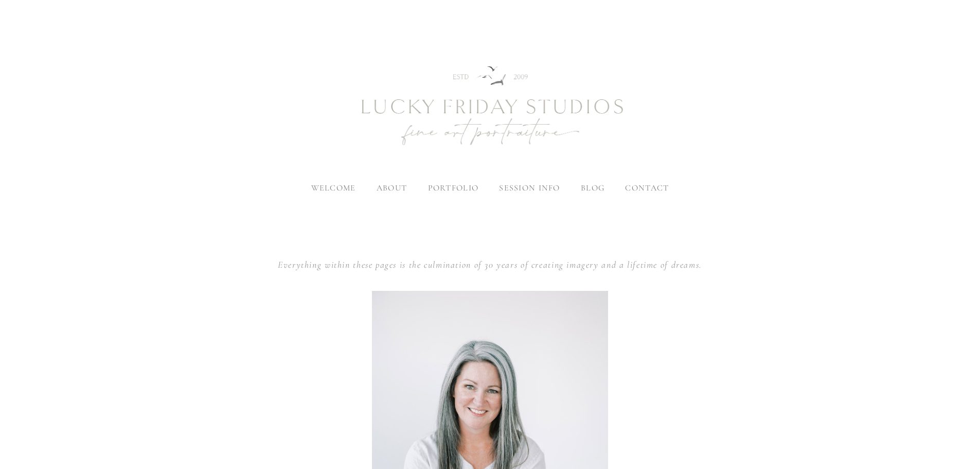  Describe the element at coordinates (646, 188) in the screenshot. I see `span: contact` at that location.